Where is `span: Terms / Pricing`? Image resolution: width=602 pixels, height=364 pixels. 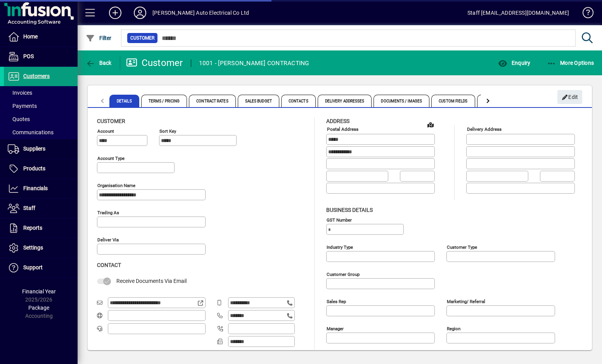 span: Terms / Pricing is located at coordinates (164, 101).